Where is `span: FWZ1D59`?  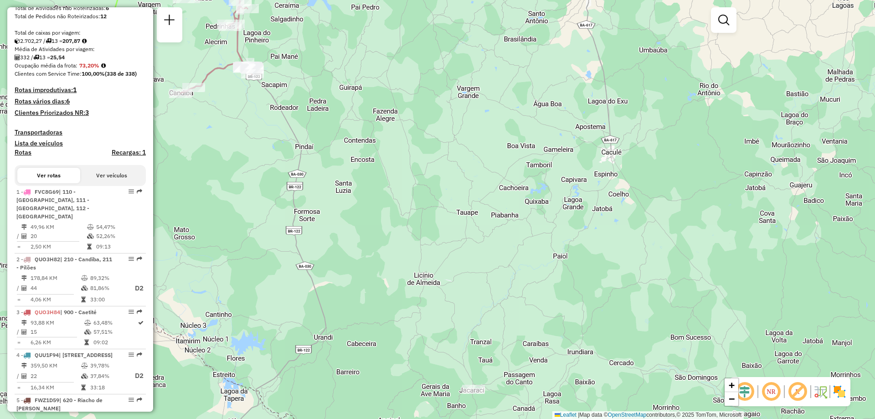 span: FWZ1D59 is located at coordinates (47, 399).